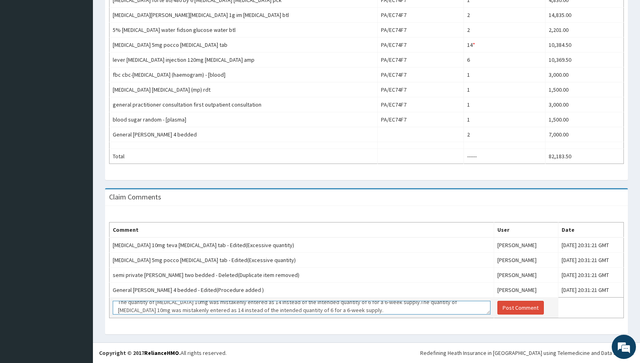  What do you see at coordinates (584, 30) in the screenshot?
I see `td: 2,201.00` at bounding box center [584, 30].